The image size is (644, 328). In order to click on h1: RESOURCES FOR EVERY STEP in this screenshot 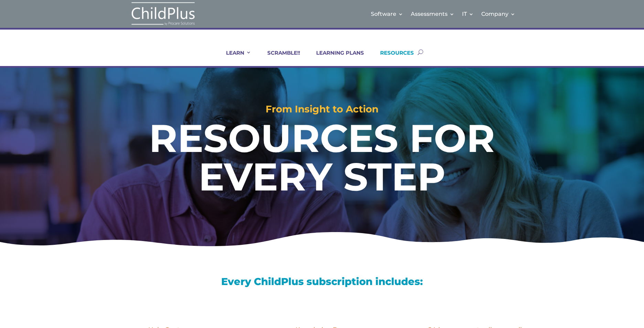, I will do `click(322, 159)`.